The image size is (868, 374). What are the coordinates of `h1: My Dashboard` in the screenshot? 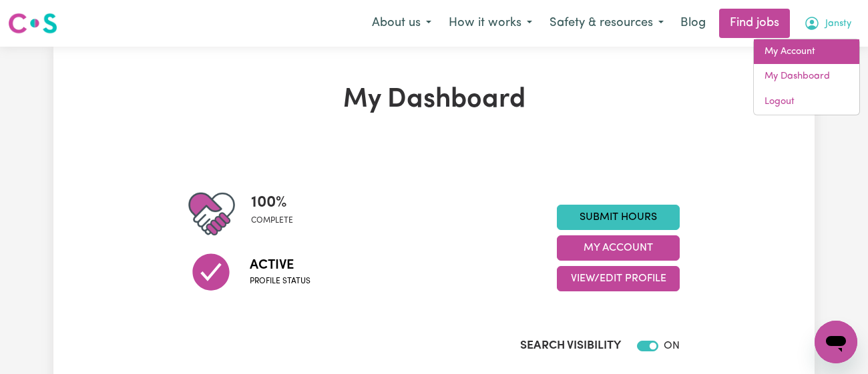 It's located at (434, 100).